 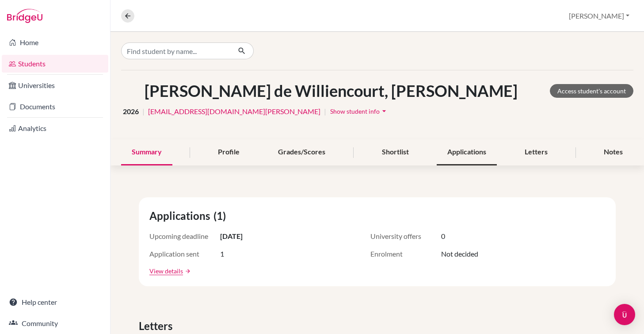 I want to click on span: Show student info, so click(x=355, y=111).